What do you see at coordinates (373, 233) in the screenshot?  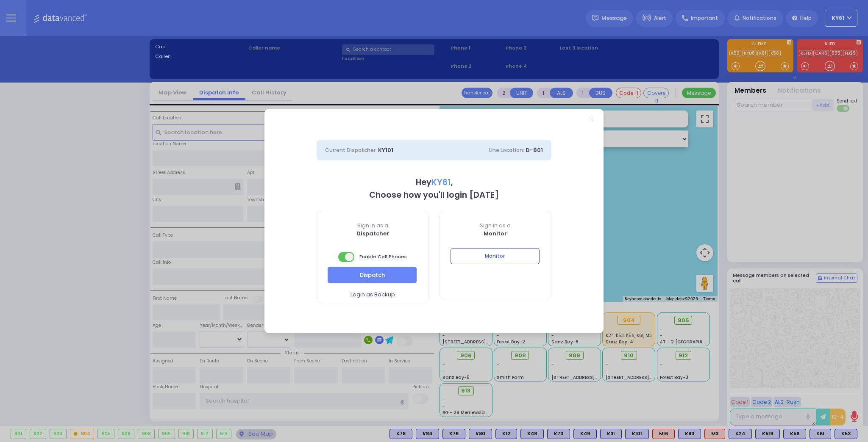 I see `b: Dispatcher` at bounding box center [373, 233].